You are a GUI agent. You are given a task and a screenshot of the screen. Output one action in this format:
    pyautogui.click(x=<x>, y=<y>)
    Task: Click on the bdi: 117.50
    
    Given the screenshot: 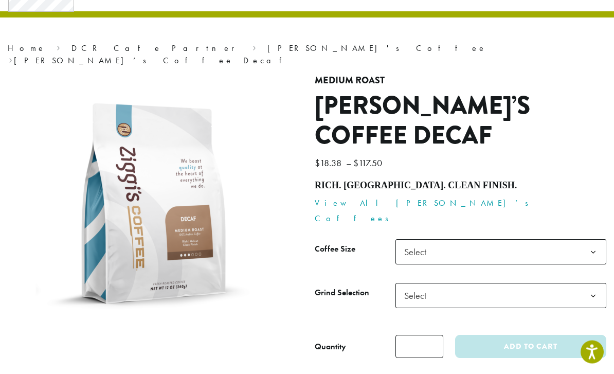 What is the action you would take?
    pyautogui.click(x=369, y=163)
    